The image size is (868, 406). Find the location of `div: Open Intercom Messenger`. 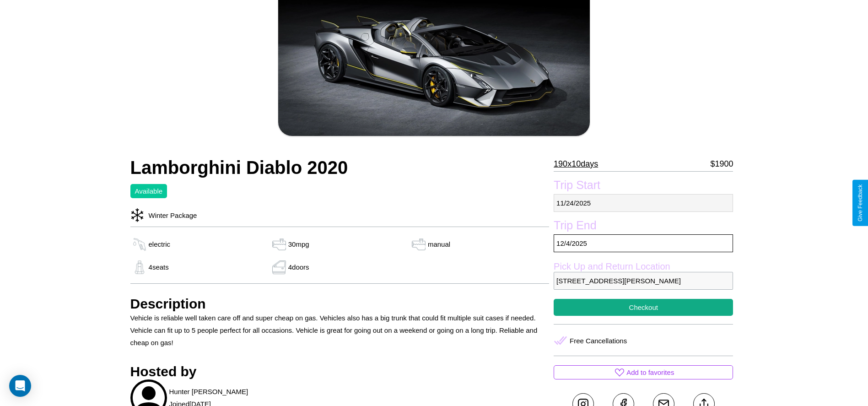

div: Open Intercom Messenger is located at coordinates (20, 386).